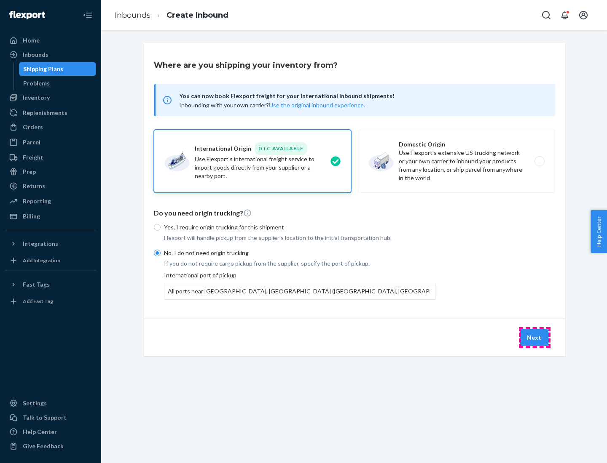 The height and width of the screenshot is (463, 607). I want to click on div: Add Fast Tag, so click(38, 301).